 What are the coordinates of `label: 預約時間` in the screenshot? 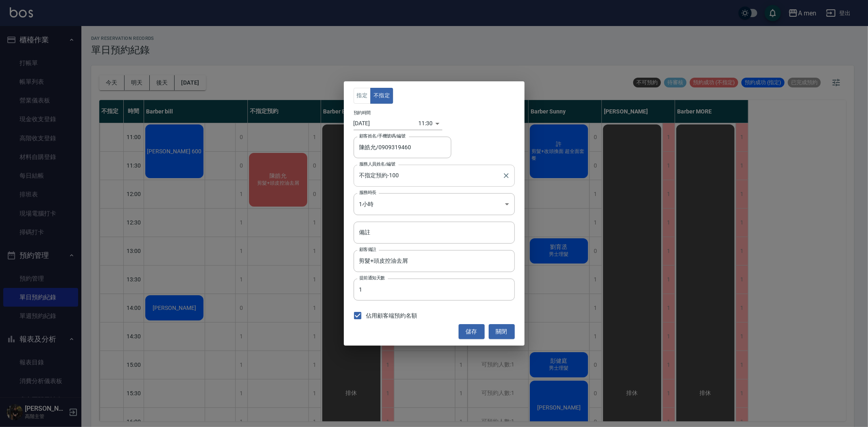 It's located at (363, 113).